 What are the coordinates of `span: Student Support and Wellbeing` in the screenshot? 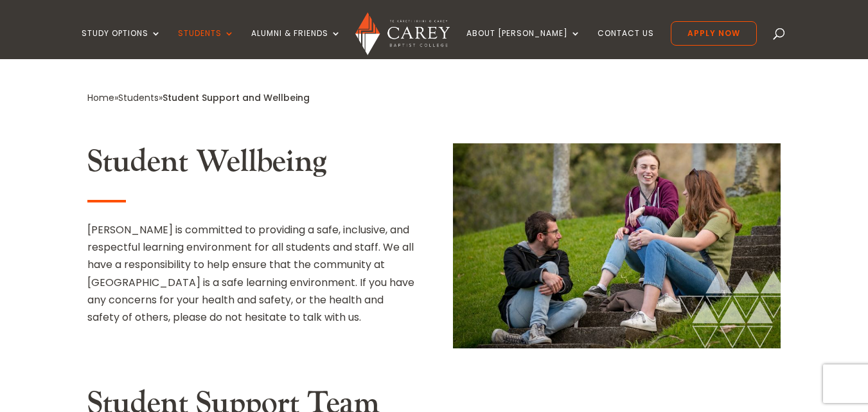 It's located at (236, 98).